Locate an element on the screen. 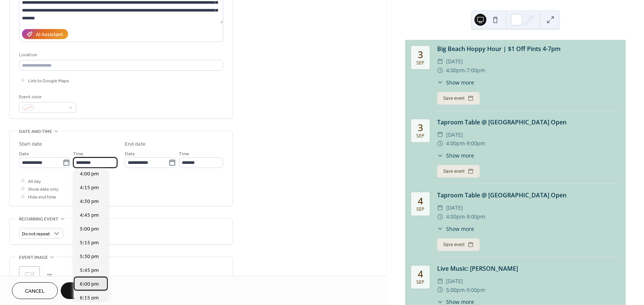 This screenshot has height=305, width=644. a: Cancel is located at coordinates (35, 290).